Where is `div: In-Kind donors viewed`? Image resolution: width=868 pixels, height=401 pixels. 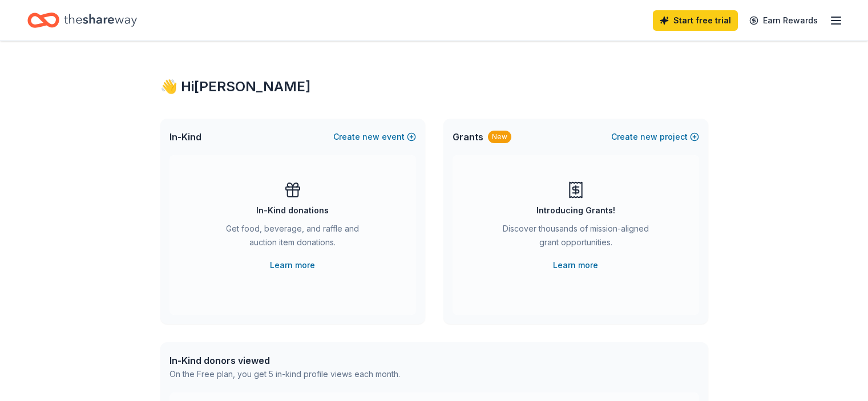 div: In-Kind donors viewed is located at coordinates (285, 360).